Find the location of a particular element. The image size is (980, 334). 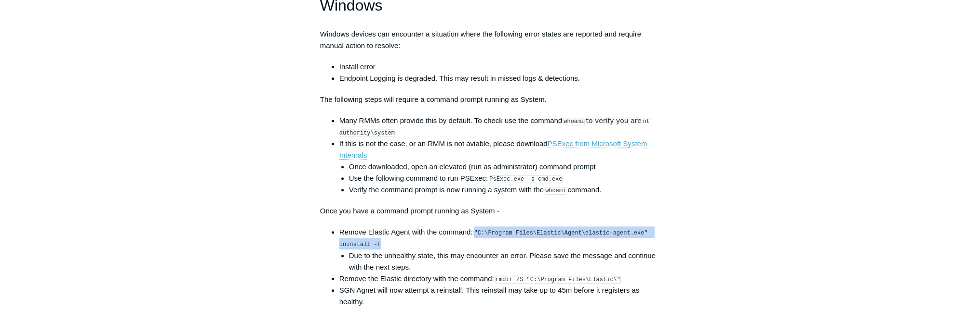

li: If this is not the case, or an RMM is not aviable, please download is located at coordinates (499, 167).